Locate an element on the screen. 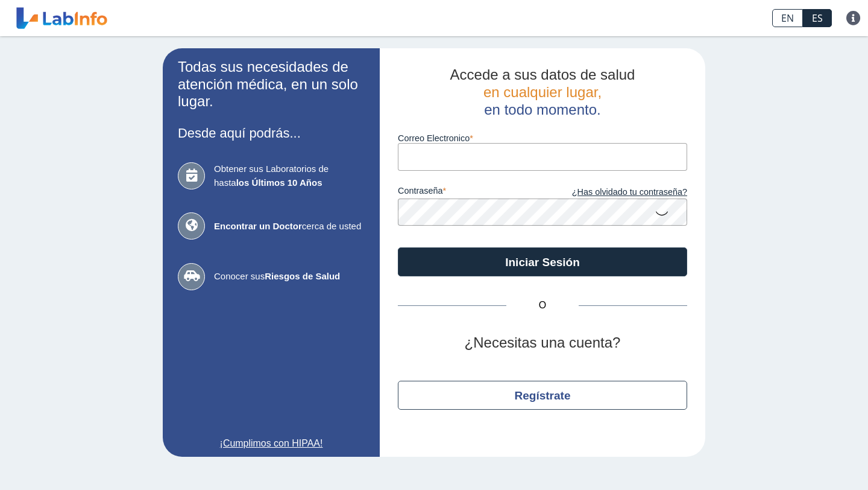 This screenshot has height=490, width=868. button: Regístrate is located at coordinates (542, 395).